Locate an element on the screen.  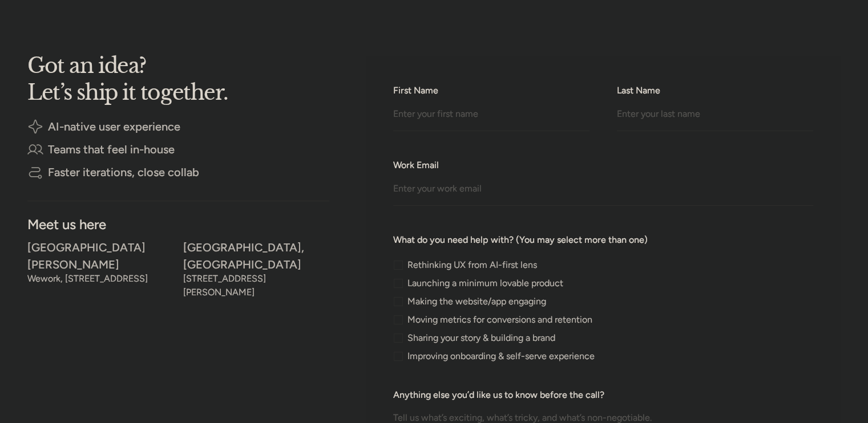
label: Last Name is located at coordinates (715, 90).